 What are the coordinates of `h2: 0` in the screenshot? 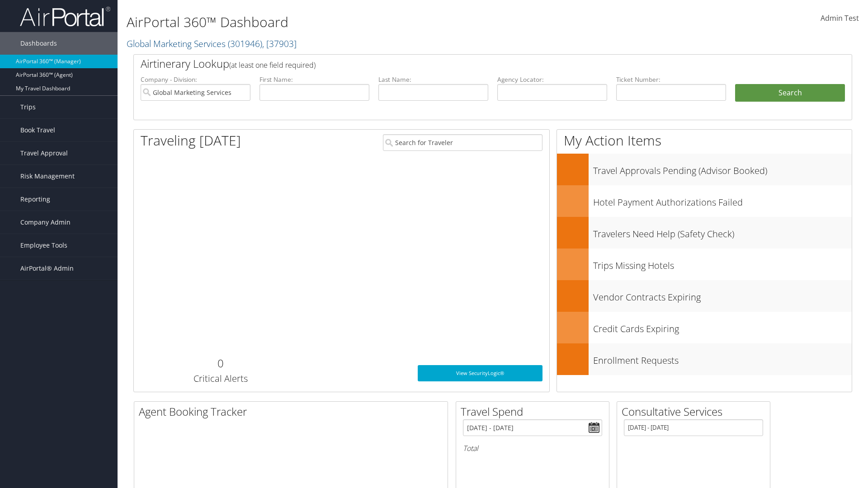 It's located at (220, 364).